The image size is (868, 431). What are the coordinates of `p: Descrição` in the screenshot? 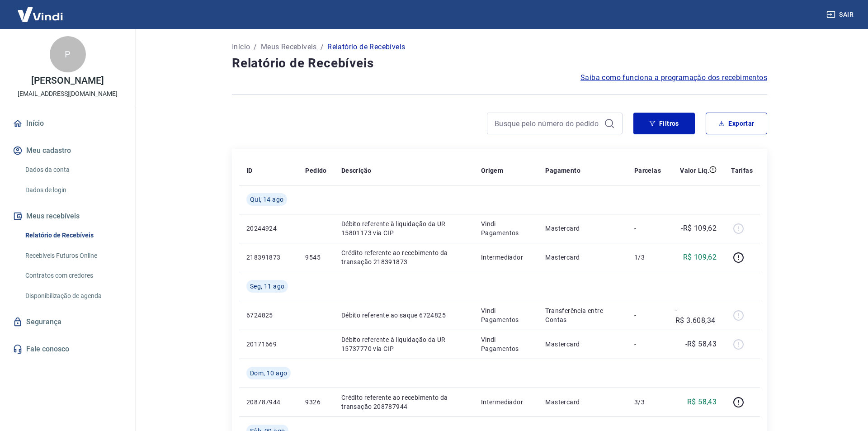 It's located at (356, 171).